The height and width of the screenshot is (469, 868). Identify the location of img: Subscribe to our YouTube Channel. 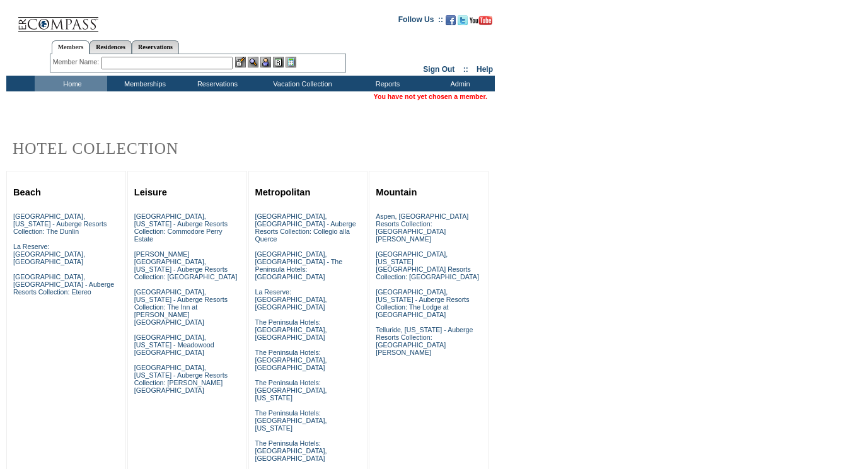
(481, 20).